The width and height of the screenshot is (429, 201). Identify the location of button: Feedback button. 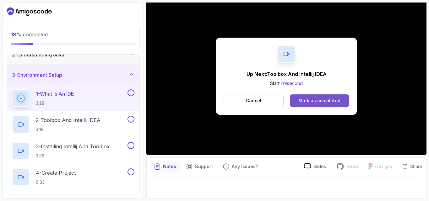
(241, 167).